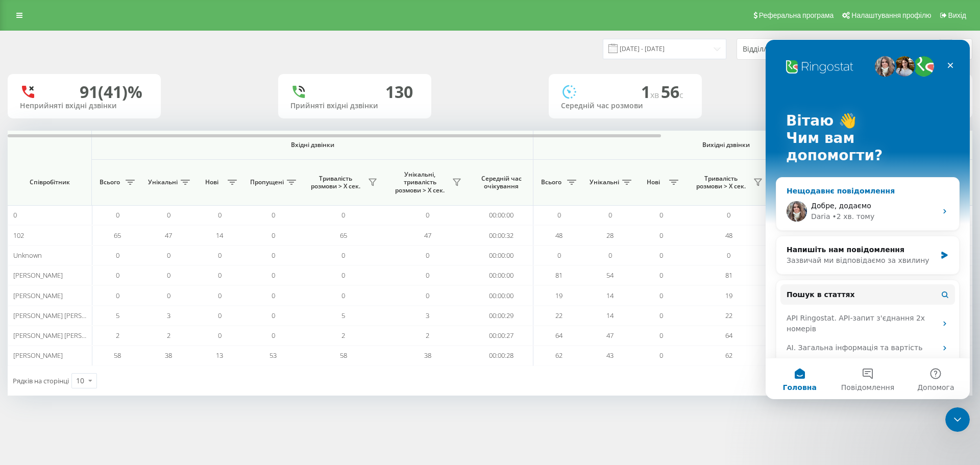  I want to click on span: 38, so click(428, 356).